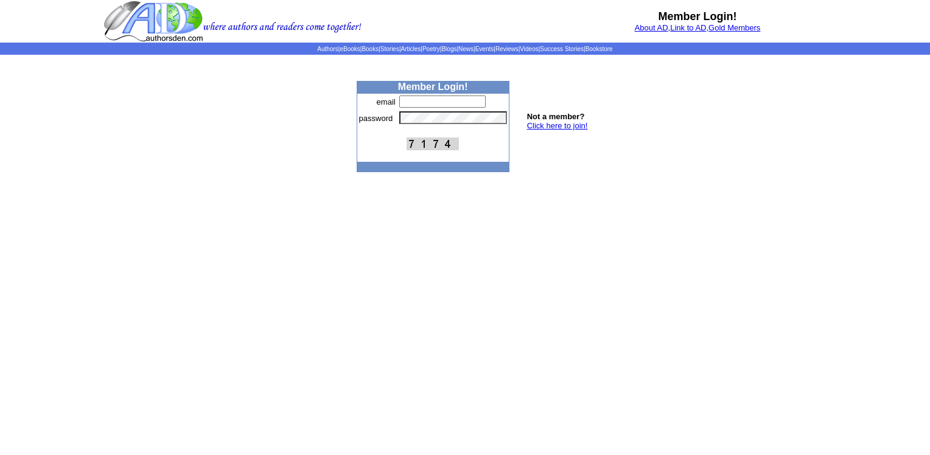 This screenshot has height=455, width=930. Describe the element at coordinates (411, 49) in the screenshot. I see `a: Articles` at that location.